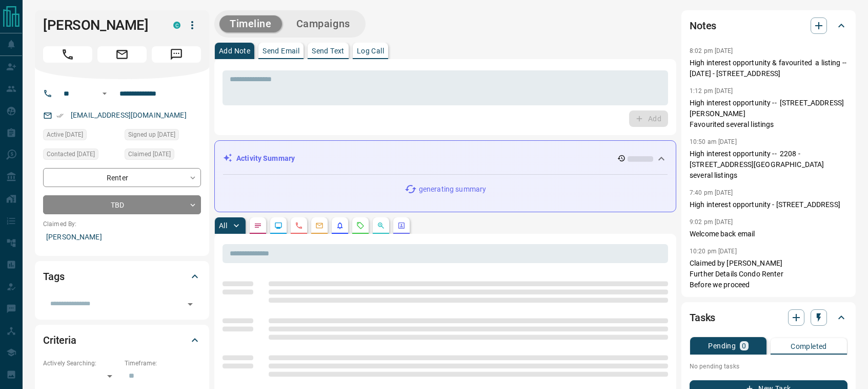 The image size is (868, 389). I want to click on div: TBD, so click(122, 204).